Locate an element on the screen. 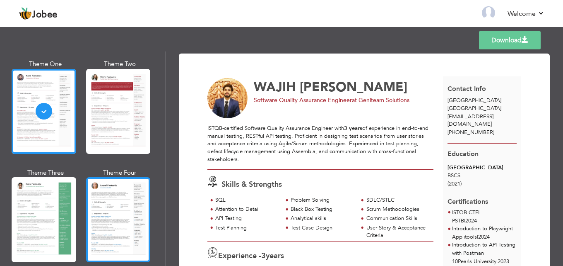 The height and width of the screenshot is (266, 563). div: SDLC/STLC is located at coordinates (398, 200).